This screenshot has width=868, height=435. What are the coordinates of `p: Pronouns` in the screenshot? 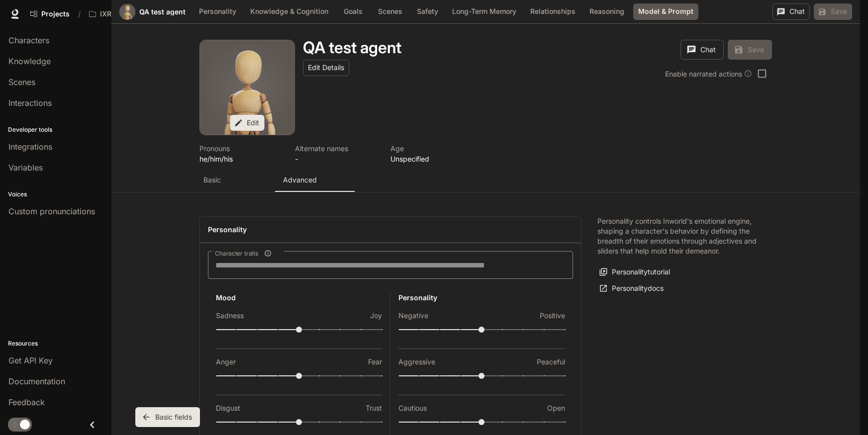 It's located at (241, 148).